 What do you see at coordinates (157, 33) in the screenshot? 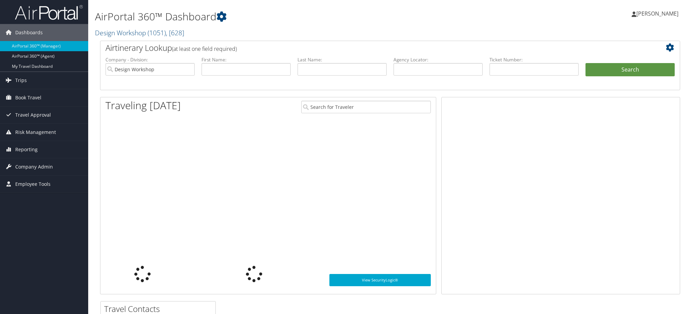
I see `span: ( 1051 )` at bounding box center [157, 33].